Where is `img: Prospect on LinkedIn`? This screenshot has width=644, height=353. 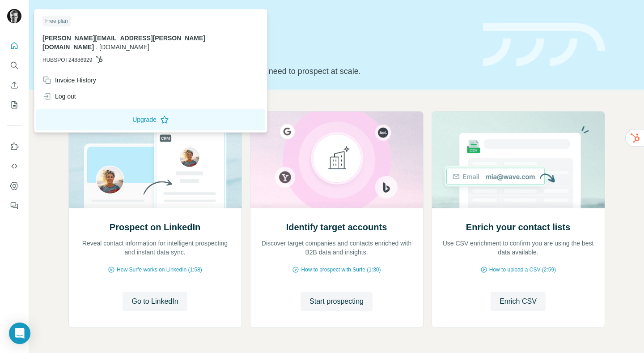 img: Prospect on LinkedIn is located at coordinates (155, 160).